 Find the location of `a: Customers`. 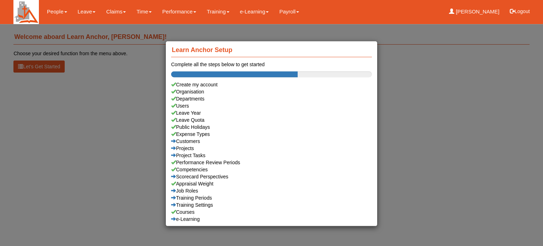

a: Customers is located at coordinates (272, 141).